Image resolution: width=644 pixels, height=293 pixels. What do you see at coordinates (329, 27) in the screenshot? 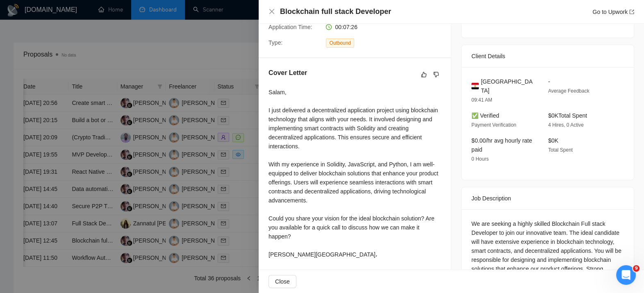
I see `span: clock-circle` at bounding box center [329, 27].